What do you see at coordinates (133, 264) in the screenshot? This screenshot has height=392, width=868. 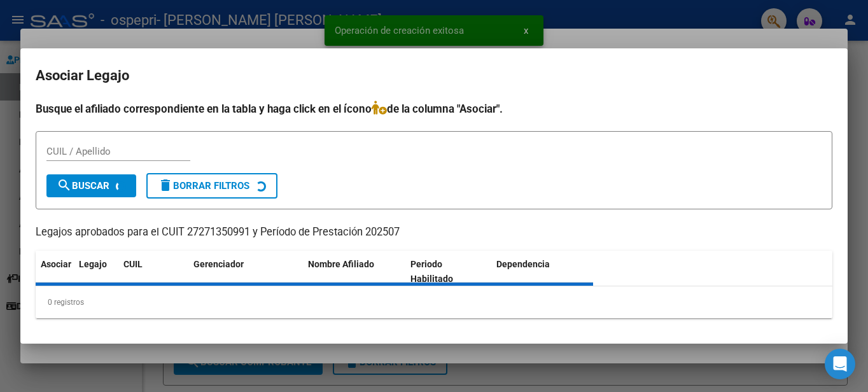 I see `span: CUIL` at bounding box center [133, 264].